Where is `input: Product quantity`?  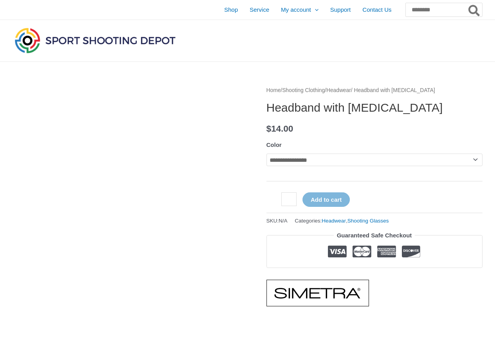
input: Product quantity is located at coordinates (289, 199).